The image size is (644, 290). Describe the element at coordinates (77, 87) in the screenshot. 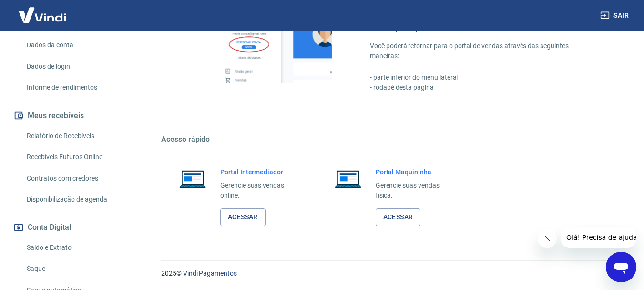

I see `a: Informe de rendimentos` at that location.